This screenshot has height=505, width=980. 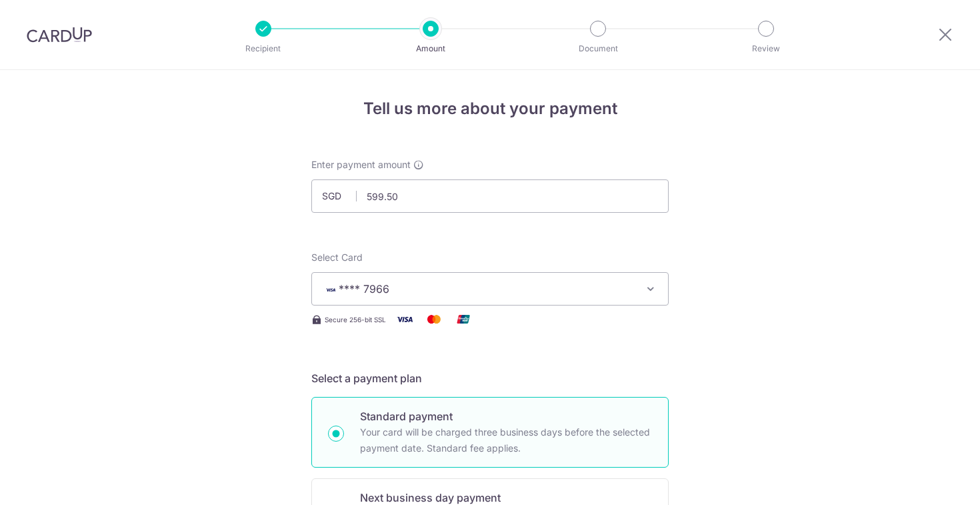 What do you see at coordinates (766, 49) in the screenshot?
I see `p: Review` at bounding box center [766, 49].